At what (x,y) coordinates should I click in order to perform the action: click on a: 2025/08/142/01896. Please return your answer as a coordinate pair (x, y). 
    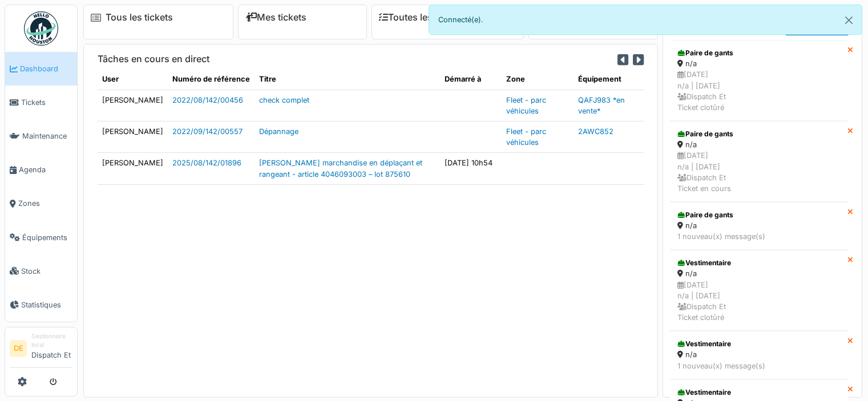
    Looking at the image, I should click on (207, 163).